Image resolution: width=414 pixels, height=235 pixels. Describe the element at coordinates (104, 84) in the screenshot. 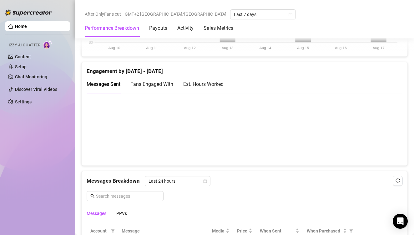

I see `span: Messages Sent` at that location.